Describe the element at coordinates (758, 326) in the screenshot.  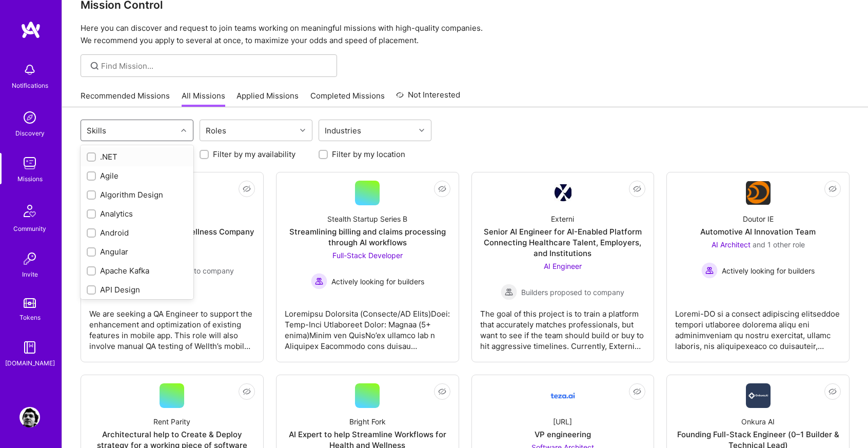
I see `div: Loremi-DO si a consect adipiscing elitseddoe tempori utlaboree dolorema aliqu eni adminimveniam q...` at that location.